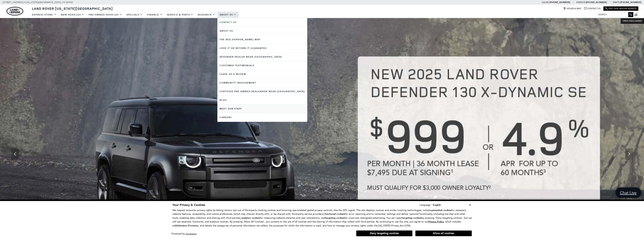  I want to click on img: Land Rover, so click(15, 11).